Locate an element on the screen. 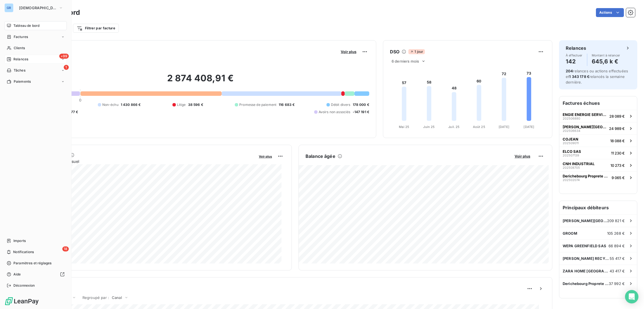  span: Regroupé par : is located at coordinates (96, 297).